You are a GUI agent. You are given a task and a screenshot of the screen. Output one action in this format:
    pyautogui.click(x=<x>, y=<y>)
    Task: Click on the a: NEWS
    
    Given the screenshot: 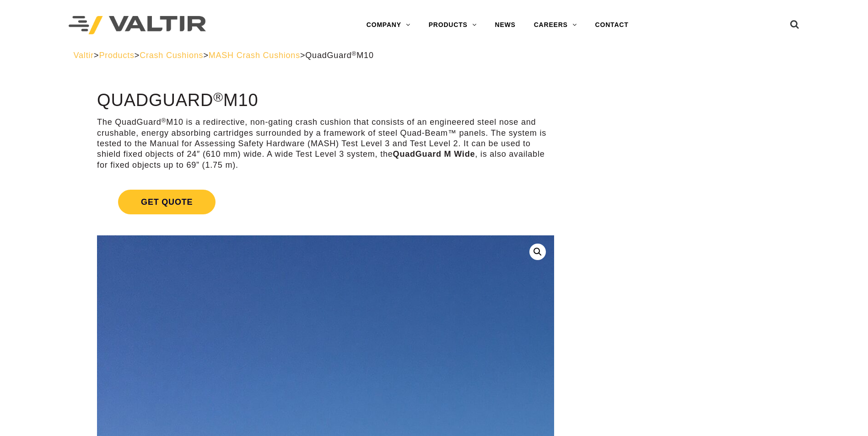 What is the action you would take?
    pyautogui.click(x=505, y=25)
    